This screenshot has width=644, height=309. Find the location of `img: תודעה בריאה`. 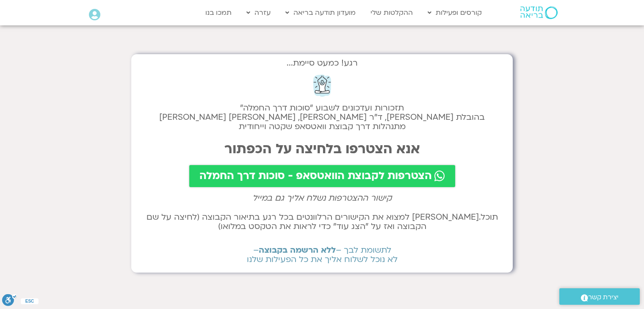

img: תודעה בריאה is located at coordinates (539, 13).